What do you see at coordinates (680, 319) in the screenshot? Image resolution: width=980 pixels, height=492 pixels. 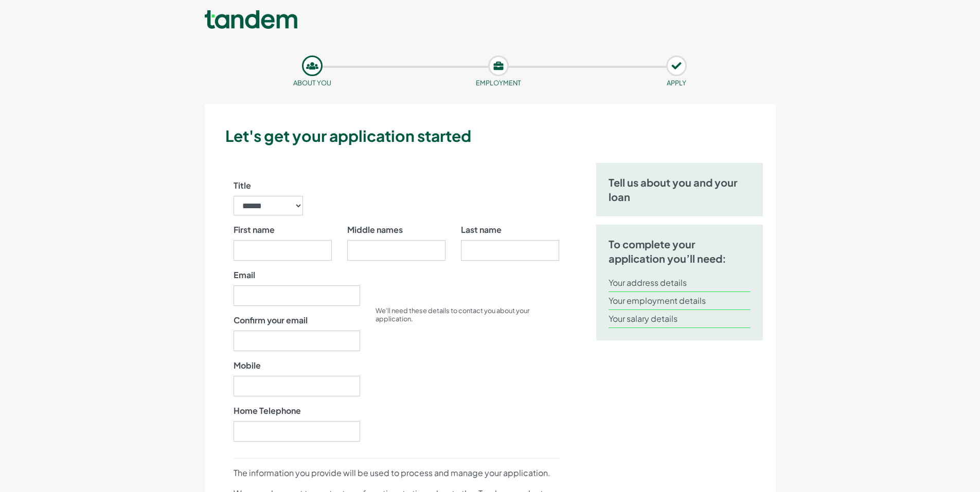 I see `li: Your salary details` at bounding box center [680, 319].